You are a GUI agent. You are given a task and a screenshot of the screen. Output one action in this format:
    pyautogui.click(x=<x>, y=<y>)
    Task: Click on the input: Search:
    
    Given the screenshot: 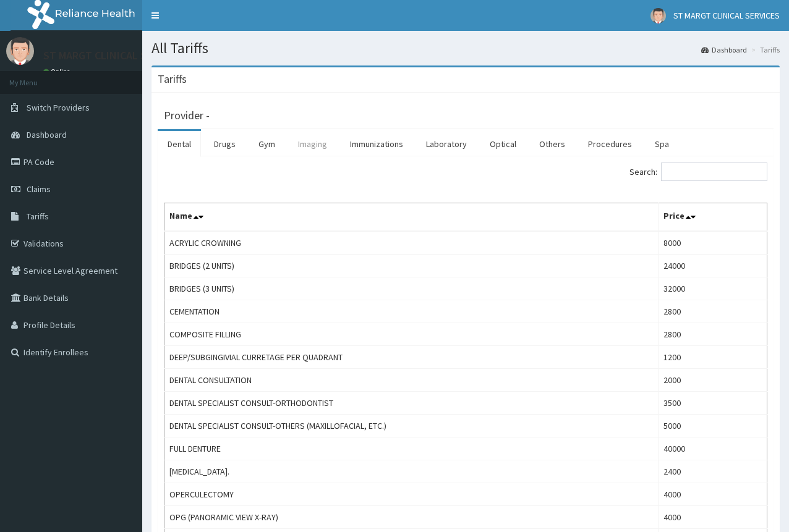 What is the action you would take?
    pyautogui.click(x=713, y=172)
    